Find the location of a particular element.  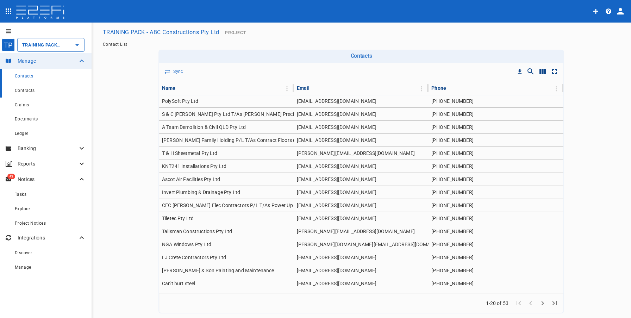

button: Download CSV is located at coordinates (520, 71).